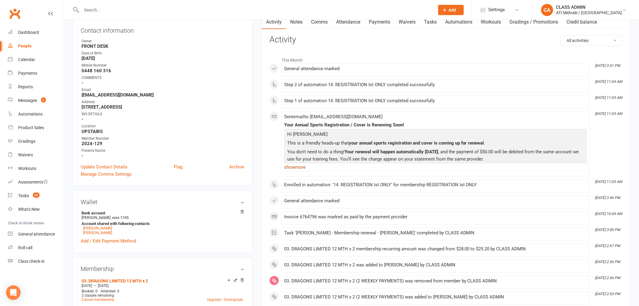  What do you see at coordinates (590, 7) in the screenshot?
I see `div: CLASS ADMIN` at bounding box center [590, 7].